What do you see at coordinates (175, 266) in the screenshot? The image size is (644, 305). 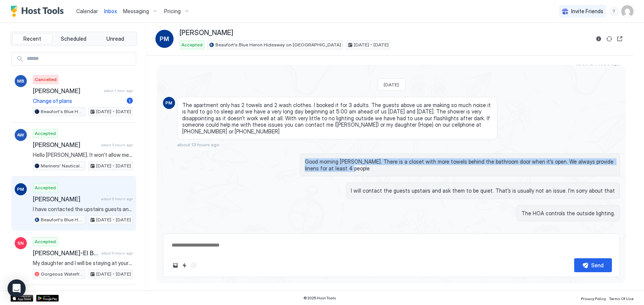 I see `button: Upload image` at bounding box center [175, 266].